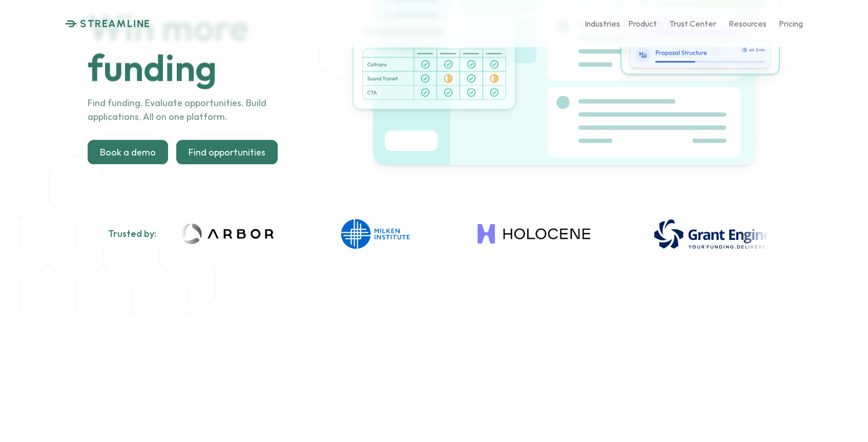 Image resolution: width=868 pixels, height=442 pixels. I want to click on a: STREAMLINE, so click(107, 24).